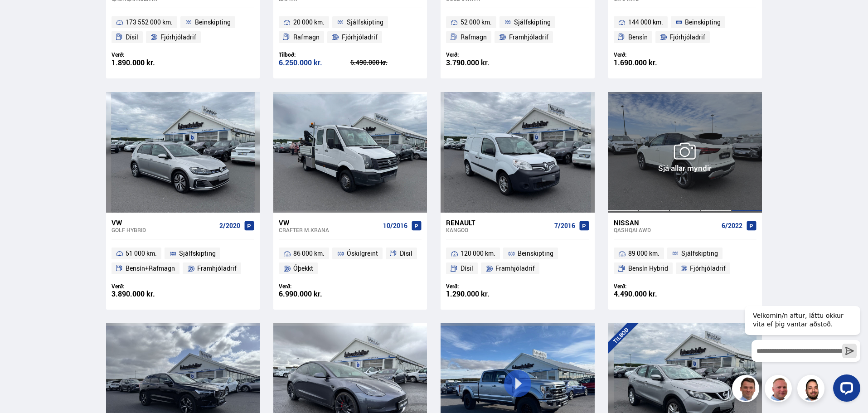  I want to click on div: 3.890.000 kr., so click(147, 294).